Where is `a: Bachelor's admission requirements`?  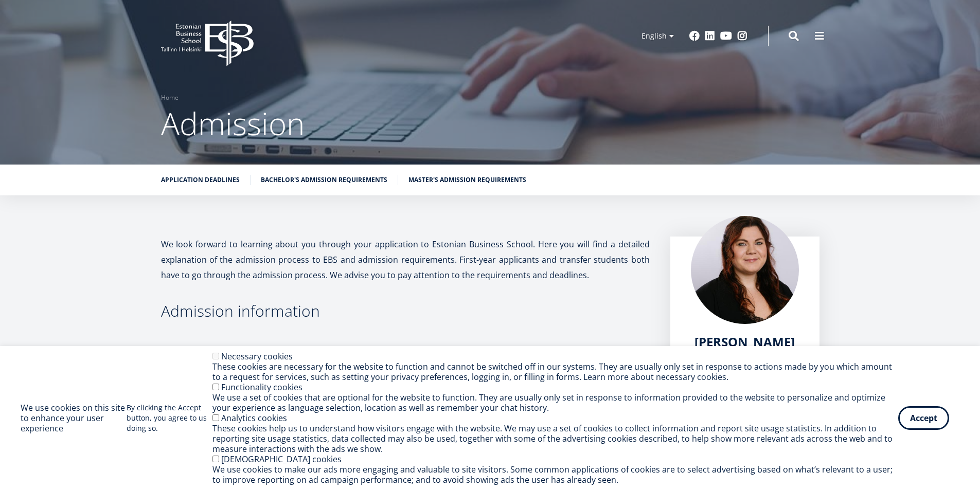
a: Bachelor's admission requirements is located at coordinates (324, 180).